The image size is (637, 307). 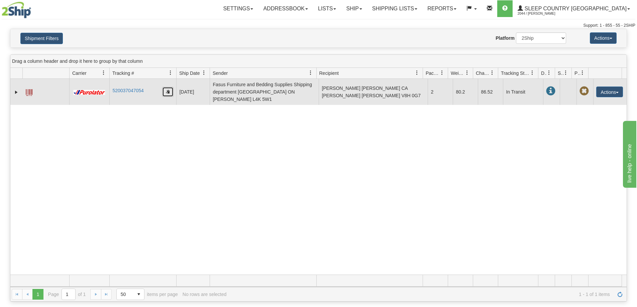 What do you see at coordinates (442, 9) in the screenshot?
I see `a: Reports` at bounding box center [442, 9].